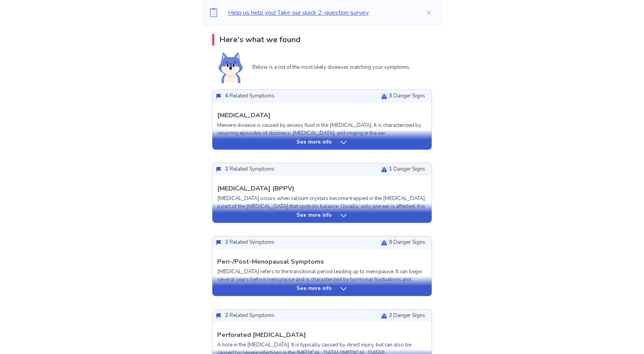 The width and height of the screenshot is (644, 354). What do you see at coordinates (231, 68) in the screenshot?
I see `img: Shiba` at bounding box center [231, 68].